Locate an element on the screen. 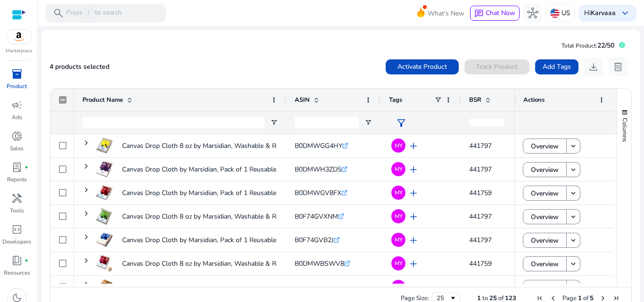 This screenshot has height=302, width=644. span: B0DMWH3ZD5 is located at coordinates (318, 169).